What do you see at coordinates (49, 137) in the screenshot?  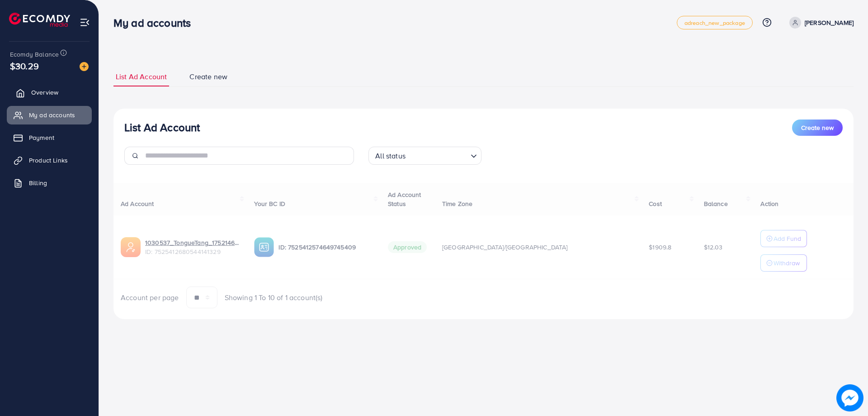 I see `a: Payment` at bounding box center [49, 137].